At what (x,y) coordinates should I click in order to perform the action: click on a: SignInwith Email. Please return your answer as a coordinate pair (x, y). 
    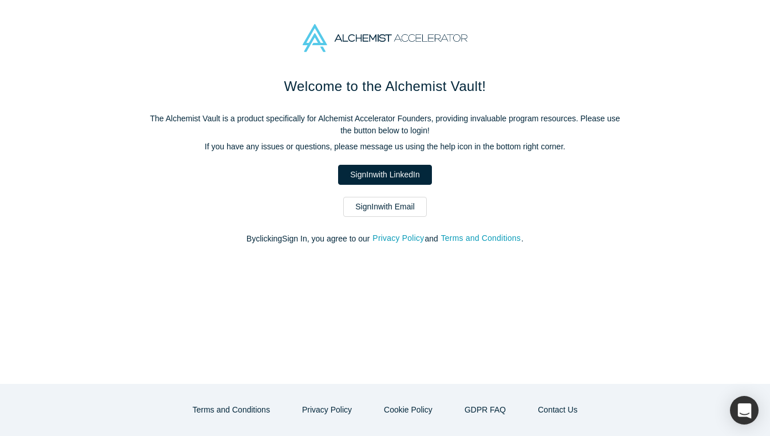
    Looking at the image, I should click on (385, 207).